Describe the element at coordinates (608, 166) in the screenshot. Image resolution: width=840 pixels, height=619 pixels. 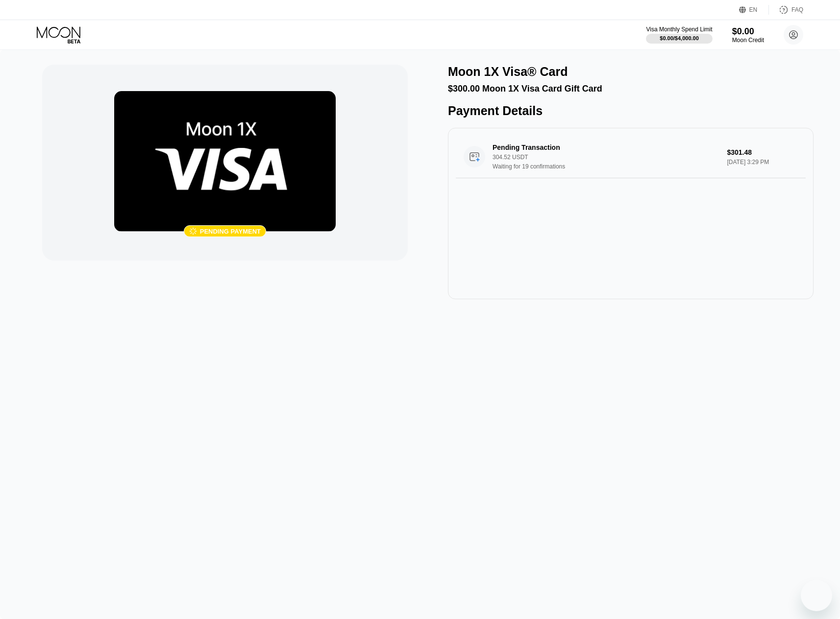
I see `div: Waiting for 19 confirmations` at that location.